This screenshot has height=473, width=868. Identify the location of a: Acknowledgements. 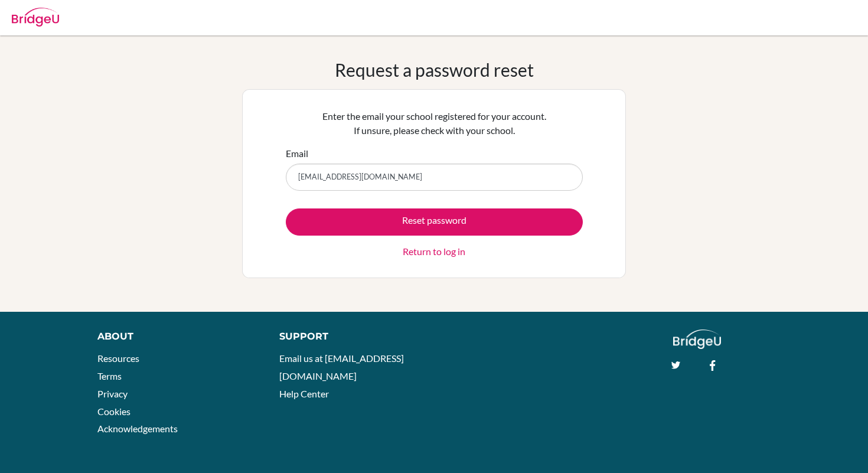
(137, 428).